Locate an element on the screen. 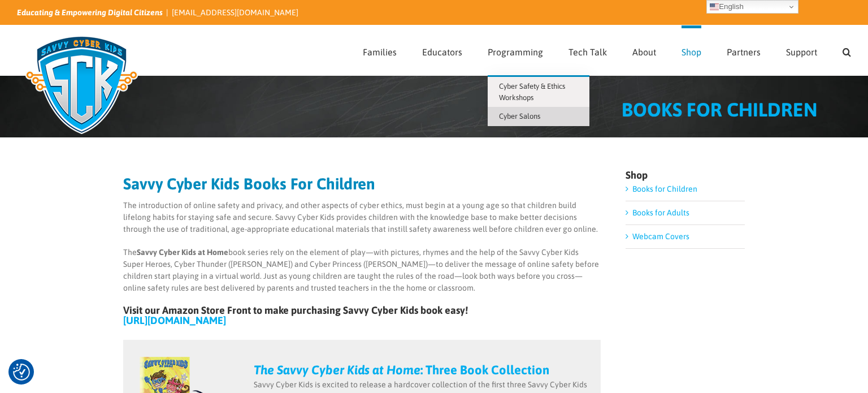 This screenshot has height=393, width=868. img: en is located at coordinates (714, 7).